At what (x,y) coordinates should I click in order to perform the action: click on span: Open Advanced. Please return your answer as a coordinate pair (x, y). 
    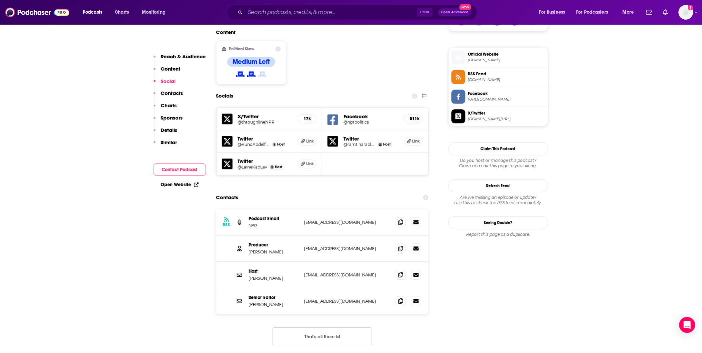
    Looking at the image, I should click on (455, 12).